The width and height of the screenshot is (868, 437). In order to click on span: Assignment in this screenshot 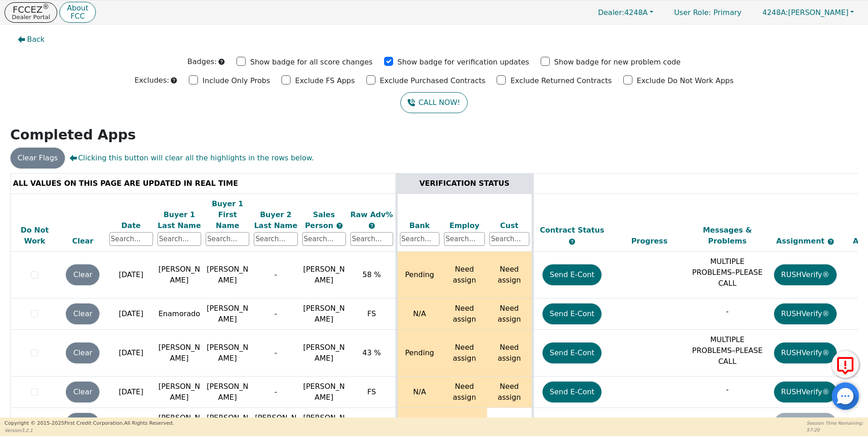, I will do `click(802, 241)`.